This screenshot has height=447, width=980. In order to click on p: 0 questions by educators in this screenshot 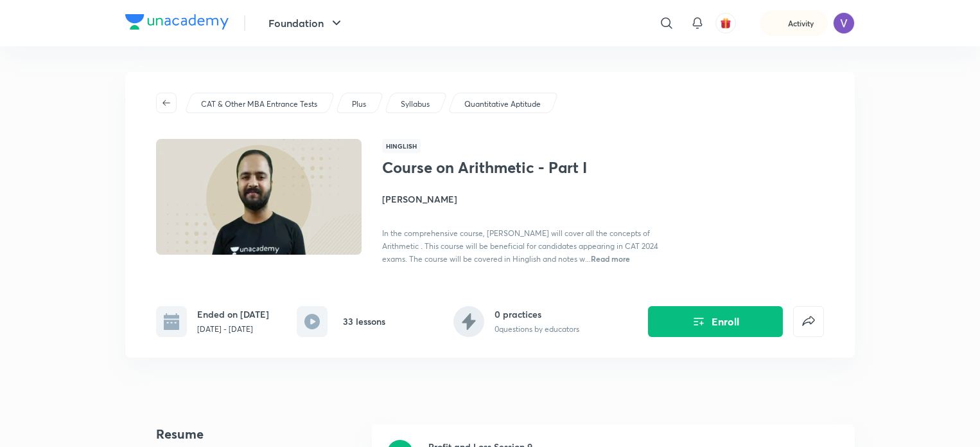, I will do `click(537, 329)`.